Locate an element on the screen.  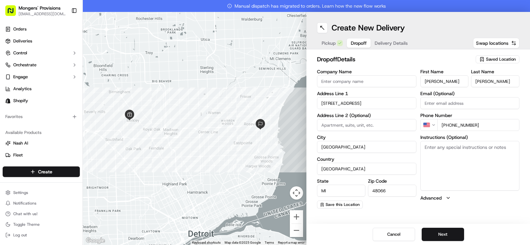
button: Advanced is located at coordinates (470, 198).